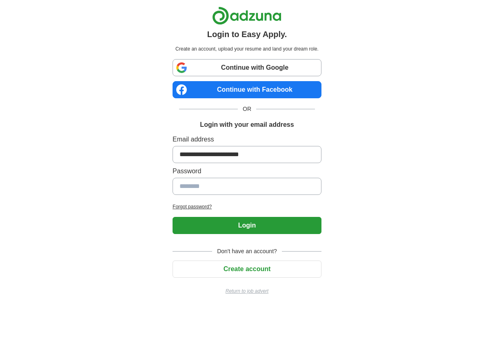  Describe the element at coordinates (247, 225) in the screenshot. I see `button: Login` at that location.